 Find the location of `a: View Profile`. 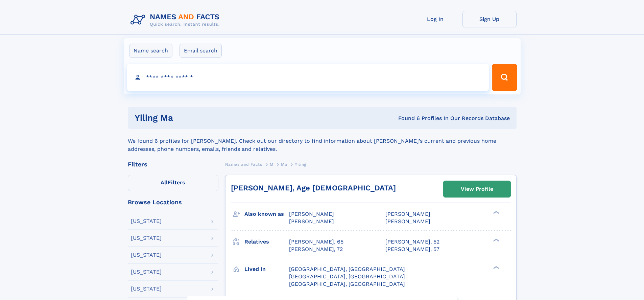

a: View Profile is located at coordinates (477, 189).